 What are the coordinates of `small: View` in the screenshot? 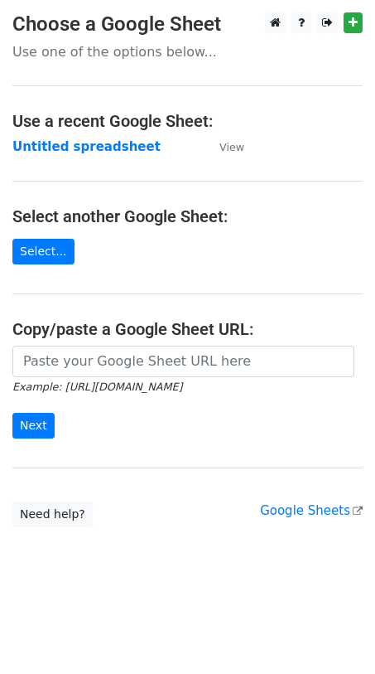 It's located at (232, 147).